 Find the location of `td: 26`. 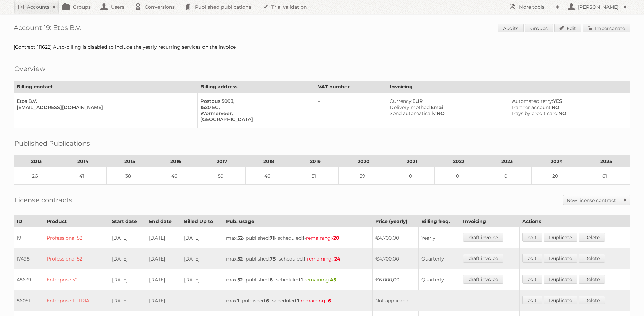

td: 26 is located at coordinates (36, 176).